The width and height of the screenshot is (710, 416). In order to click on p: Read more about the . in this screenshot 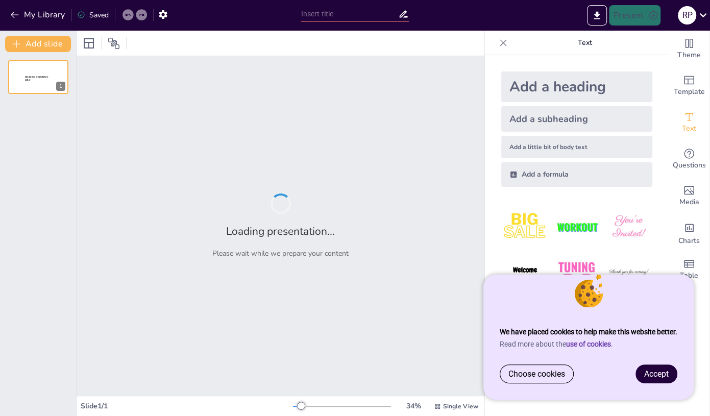, I will do `click(589, 344)`.